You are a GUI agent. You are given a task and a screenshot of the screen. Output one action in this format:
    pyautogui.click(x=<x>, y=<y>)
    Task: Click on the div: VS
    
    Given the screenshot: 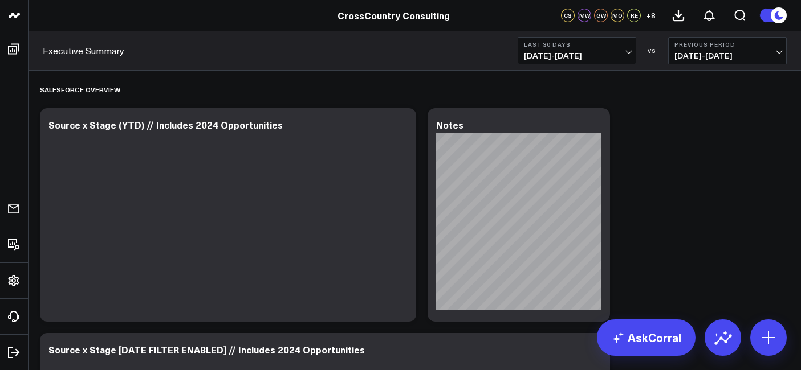 What is the action you would take?
    pyautogui.click(x=652, y=51)
    